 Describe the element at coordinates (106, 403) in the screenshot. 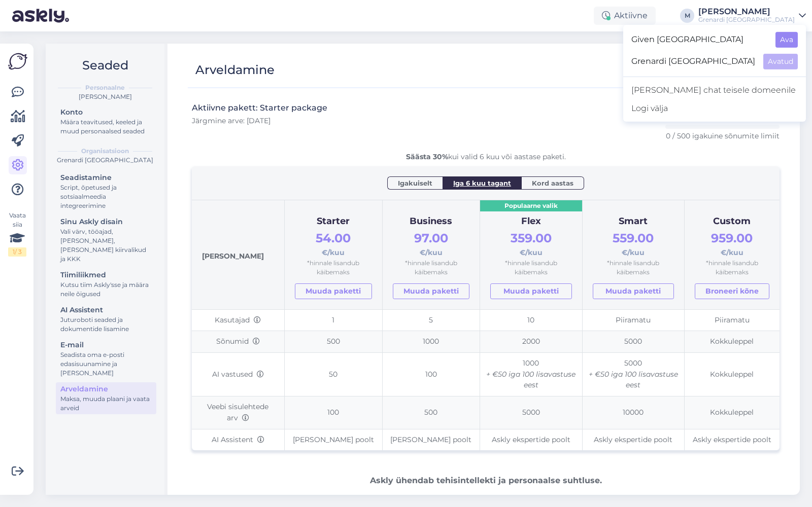

I see `div: Maksa, muuda plaani ja vaata arveid` at that location.